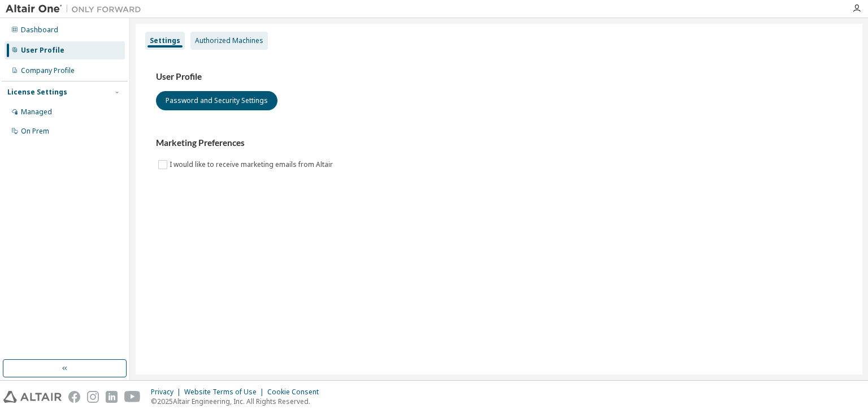 The image size is (868, 413). I want to click on div: Website Terms of Use, so click(226, 392).